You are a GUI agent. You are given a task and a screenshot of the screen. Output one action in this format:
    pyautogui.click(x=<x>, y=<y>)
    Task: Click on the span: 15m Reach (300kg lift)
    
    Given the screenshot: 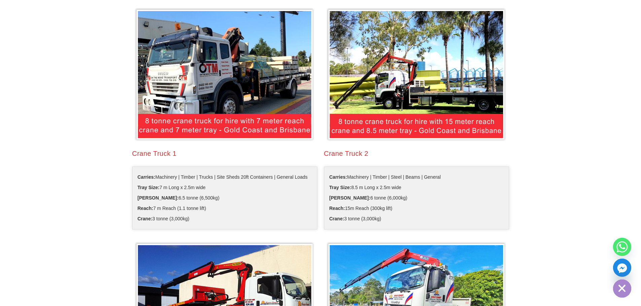 What is the action you would take?
    pyautogui.click(x=361, y=209)
    